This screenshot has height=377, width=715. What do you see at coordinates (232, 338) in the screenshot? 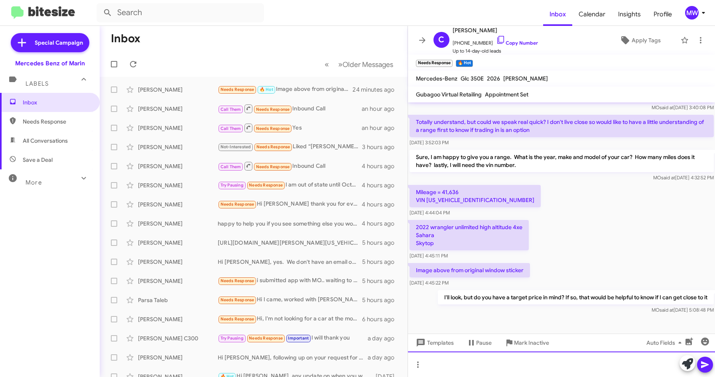
I see `span: Try Pausing` at bounding box center [232, 338].